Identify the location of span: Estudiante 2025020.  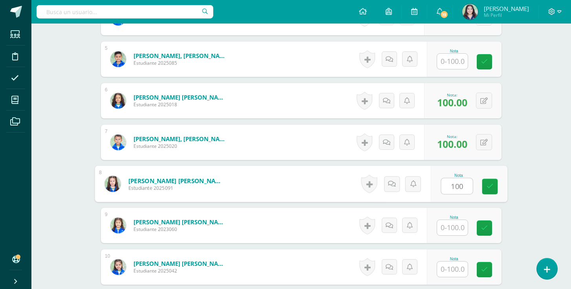
(181, 146).